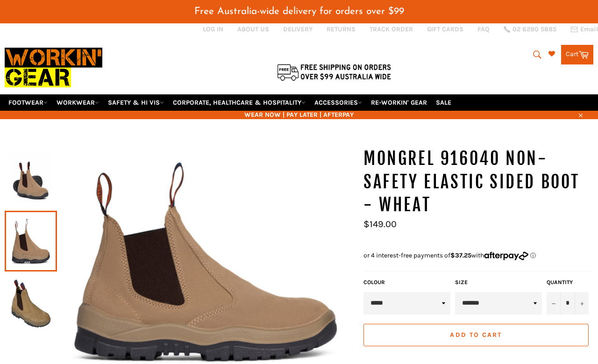  I want to click on a: TRACK ORDER, so click(391, 29).